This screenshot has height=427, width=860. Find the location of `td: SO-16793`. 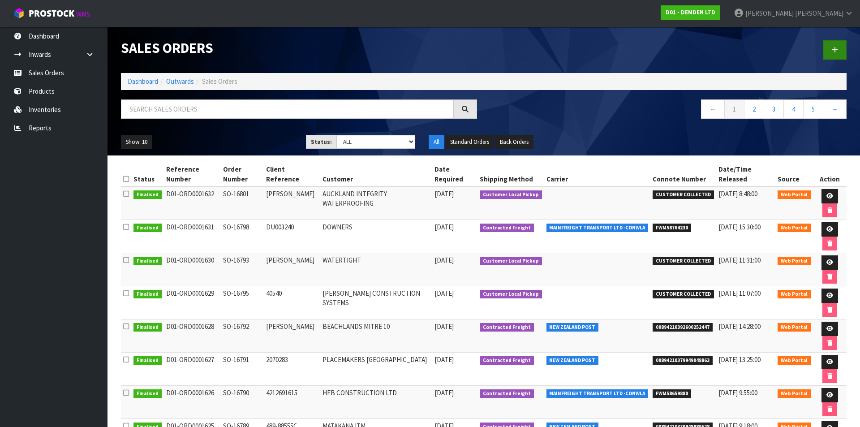

td: SO-16793 is located at coordinates (242, 270).